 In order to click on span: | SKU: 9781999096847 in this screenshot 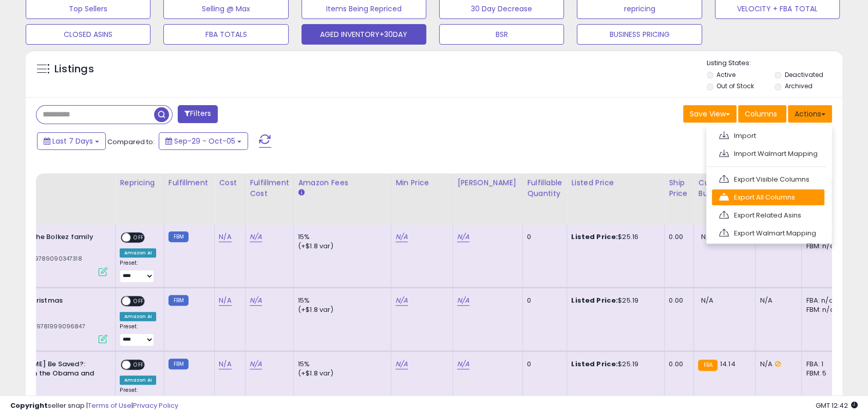, I will do `click(49, 327)`.